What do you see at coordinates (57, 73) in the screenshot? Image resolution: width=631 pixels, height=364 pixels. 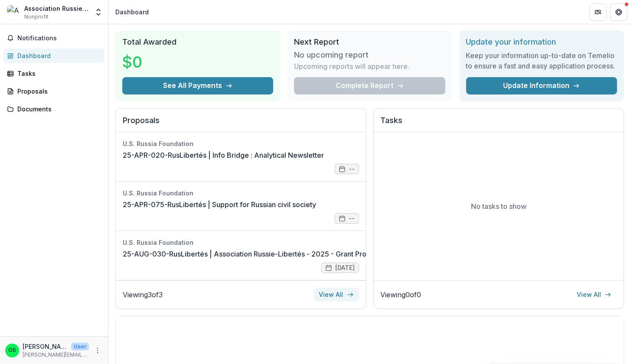 I see `div: Tasks` at bounding box center [57, 73].